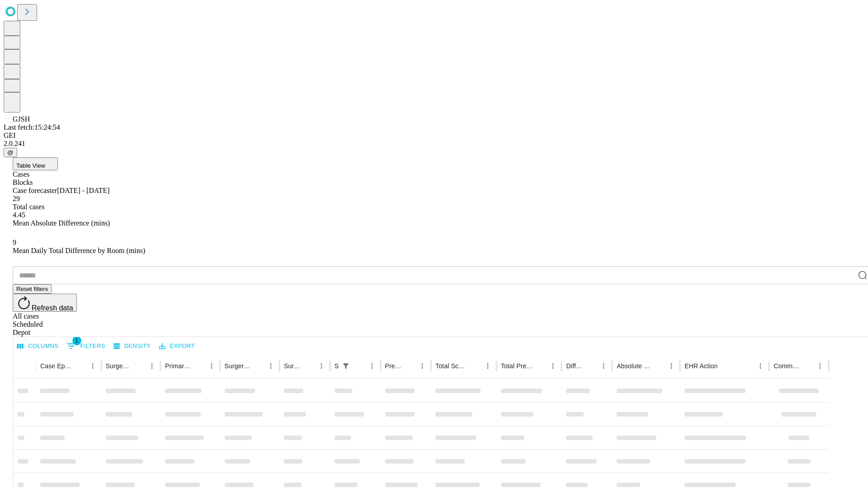 The image size is (868, 488). What do you see at coordinates (119, 366) in the screenshot?
I see `div: Surgeon Name` at bounding box center [119, 366].